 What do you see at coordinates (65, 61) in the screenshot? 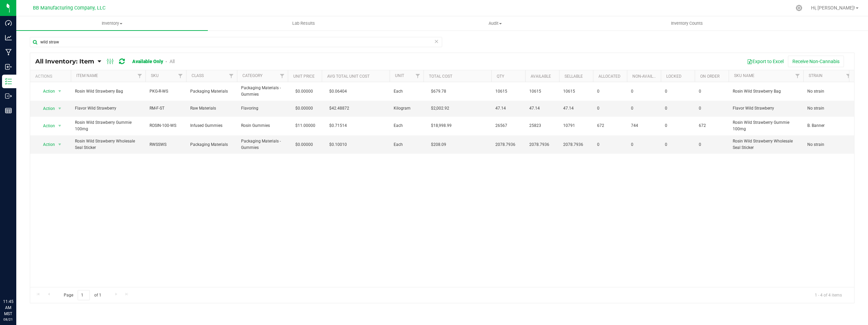
I see `span: All Inventory: Item` at bounding box center [65, 61].